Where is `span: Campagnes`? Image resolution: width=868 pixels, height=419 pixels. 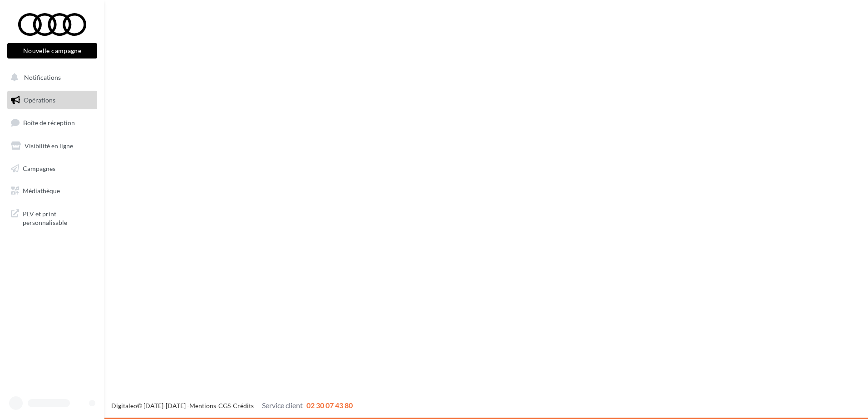 span: Campagnes is located at coordinates (39, 168).